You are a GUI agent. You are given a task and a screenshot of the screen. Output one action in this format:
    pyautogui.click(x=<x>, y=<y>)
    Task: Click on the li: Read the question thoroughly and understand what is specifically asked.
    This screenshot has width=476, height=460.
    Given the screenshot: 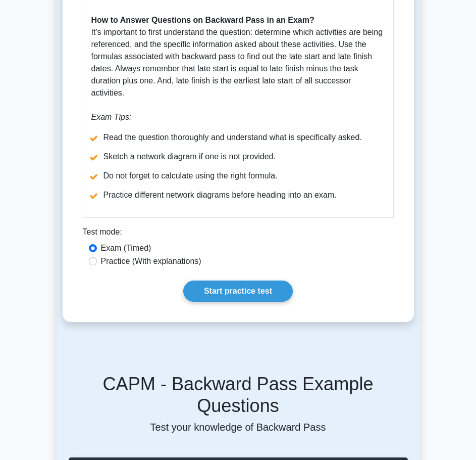 What is the action you would take?
    pyautogui.click(x=238, y=137)
    